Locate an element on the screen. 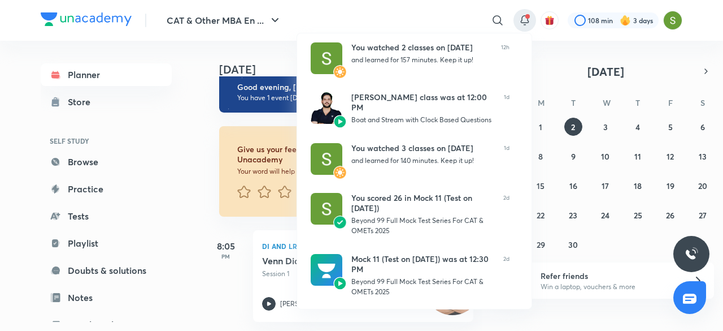 Image resolution: width=723 pixels, height=331 pixels. span: 12h is located at coordinates (505, 58).